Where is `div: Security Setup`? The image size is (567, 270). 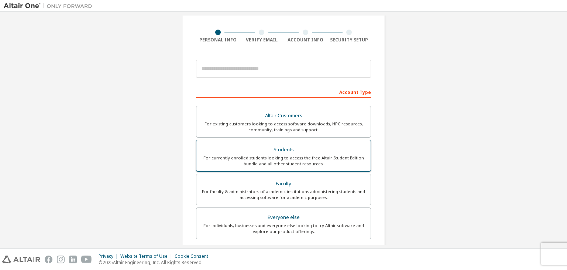
div: Security Setup is located at coordinates (349, 40).